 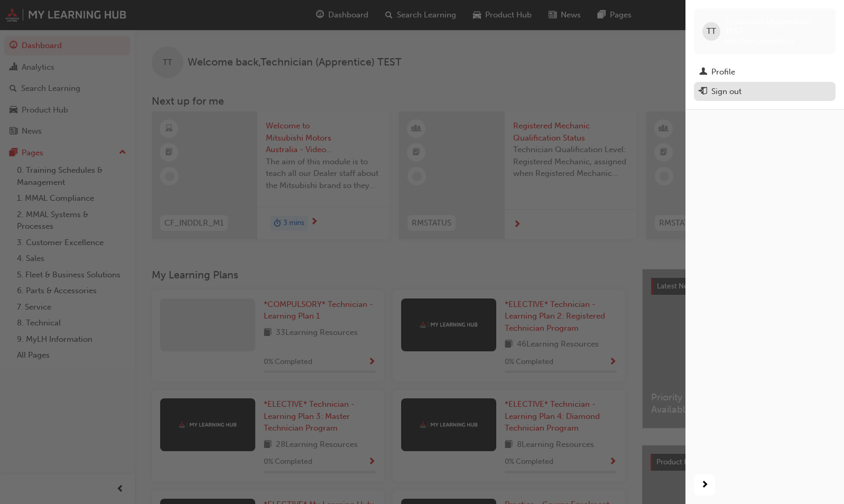 What do you see at coordinates (703, 73) in the screenshot?
I see `span: man-icon` at bounding box center [703, 73].